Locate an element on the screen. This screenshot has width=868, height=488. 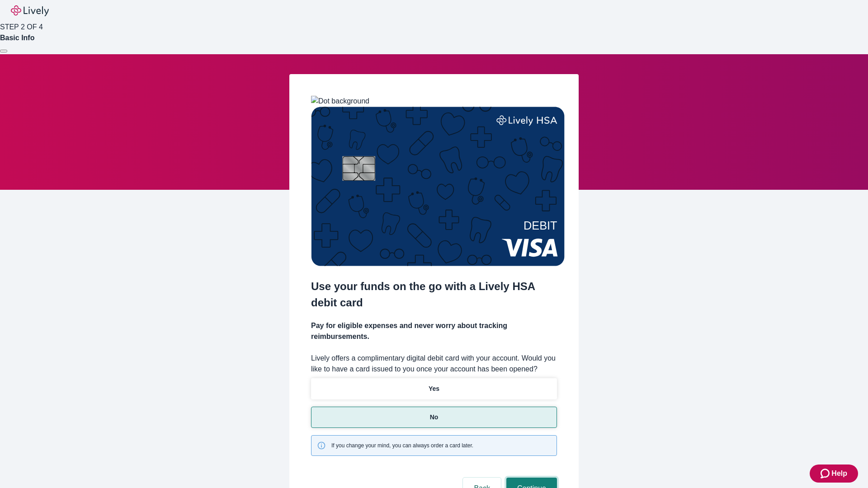
p: Yes is located at coordinates (434, 388).